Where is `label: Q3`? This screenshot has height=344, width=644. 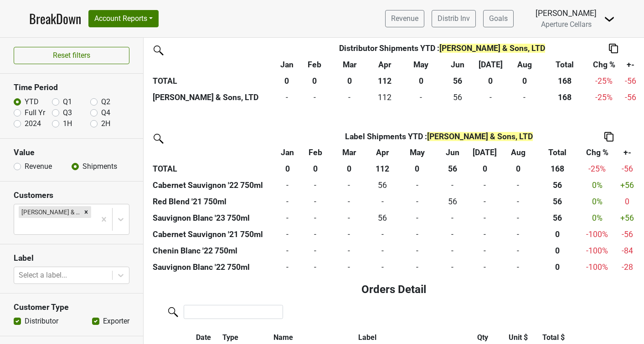 label: Q3 is located at coordinates (67, 113).